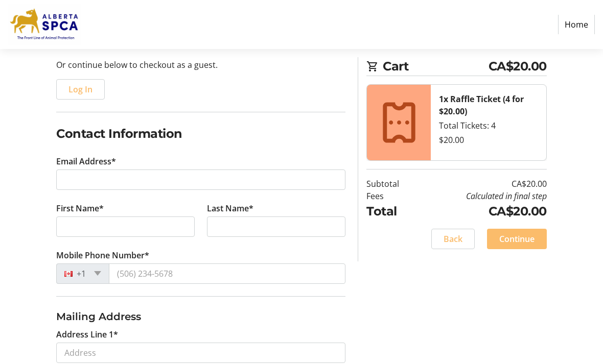 The height and width of the screenshot is (364, 603). I want to click on input: (506) 234-5678, so click(227, 275).